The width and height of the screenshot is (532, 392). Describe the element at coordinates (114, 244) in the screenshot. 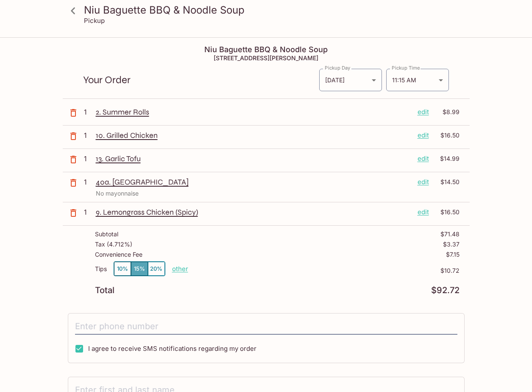

I see `p: Tax ( 4.712% )` at that location.